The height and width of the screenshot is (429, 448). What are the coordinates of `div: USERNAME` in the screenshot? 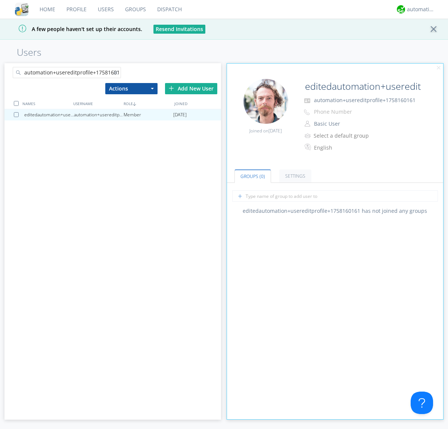 It's located at (96, 103).